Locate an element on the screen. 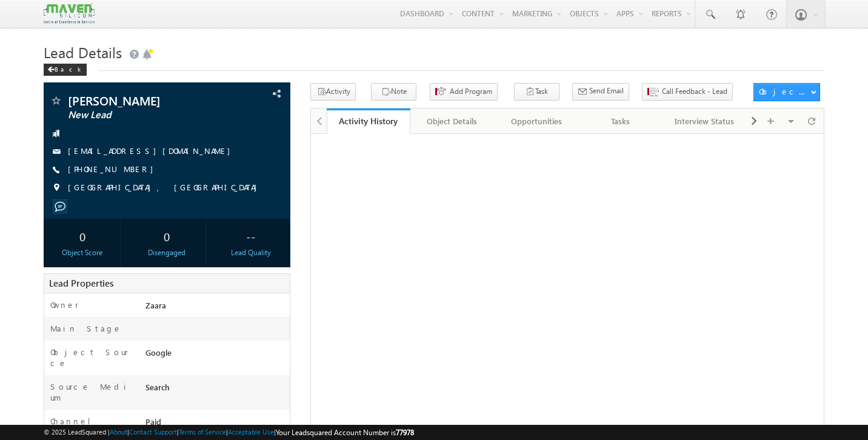 Image resolution: width=868 pixels, height=440 pixels. span: © 2025 LeadSquared | | | | | is located at coordinates (229, 432).